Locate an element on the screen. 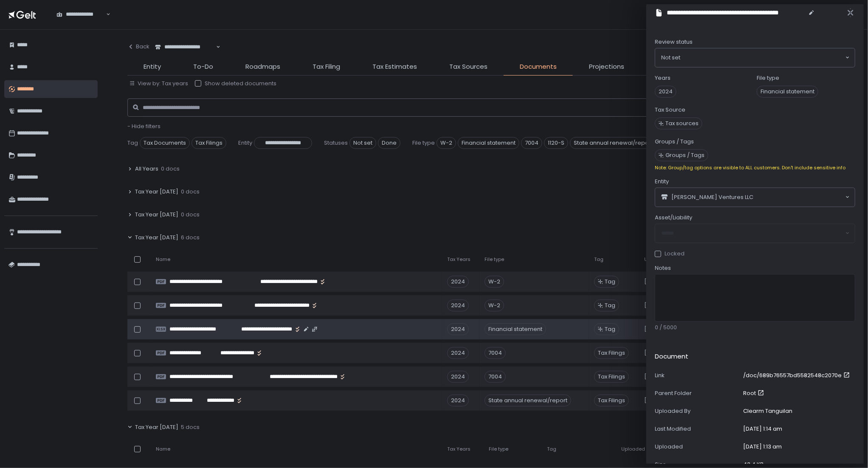 This screenshot has height=468, width=868. span: 5 docs is located at coordinates (190, 427).